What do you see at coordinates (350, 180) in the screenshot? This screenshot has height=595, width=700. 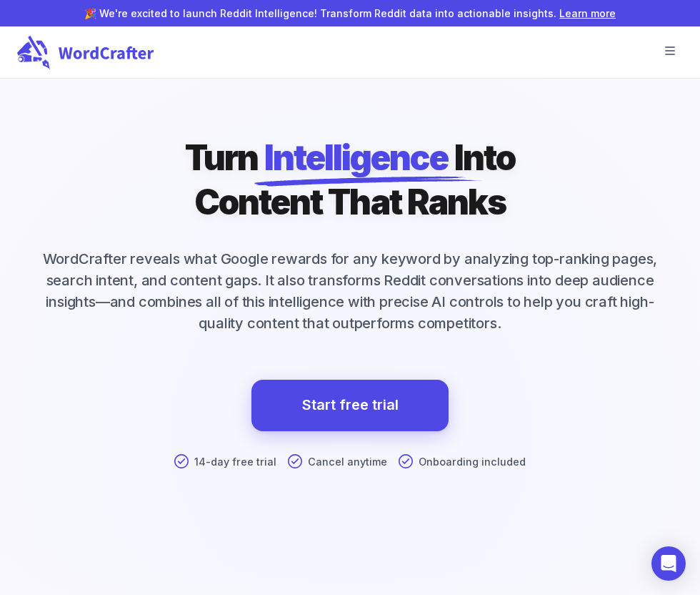 I see `h1: Turn Into Content That Ranks` at bounding box center [350, 180].